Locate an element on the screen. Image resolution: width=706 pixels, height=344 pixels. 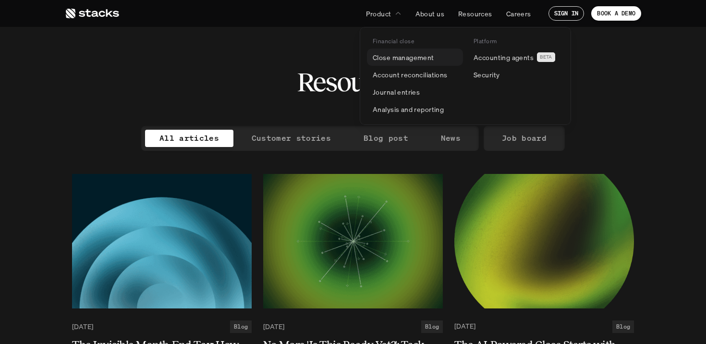
p: Job board is located at coordinates (524, 138).